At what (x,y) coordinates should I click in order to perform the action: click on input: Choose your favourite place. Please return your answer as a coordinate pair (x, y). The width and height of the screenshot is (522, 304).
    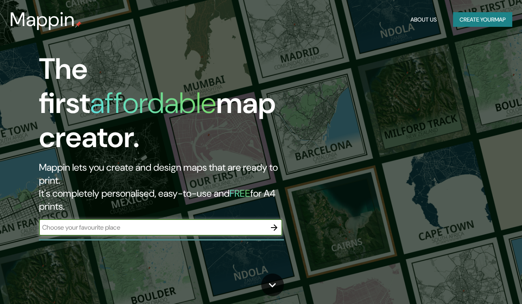
    Looking at the image, I should click on (153, 227).